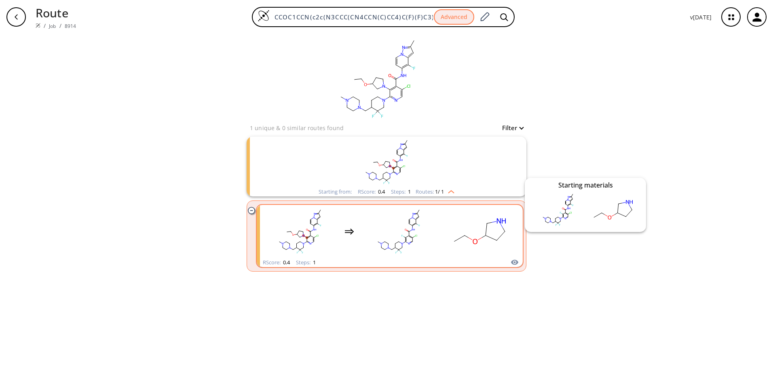 The image size is (773, 390). What do you see at coordinates (449, 190) in the screenshot?
I see `img: Up` at bounding box center [449, 190].